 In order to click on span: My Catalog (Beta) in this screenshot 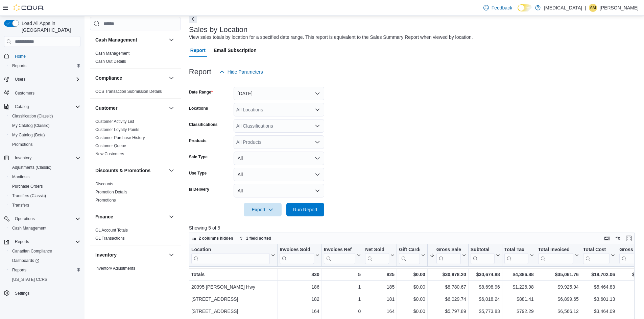, I will do `click(29, 135)`.